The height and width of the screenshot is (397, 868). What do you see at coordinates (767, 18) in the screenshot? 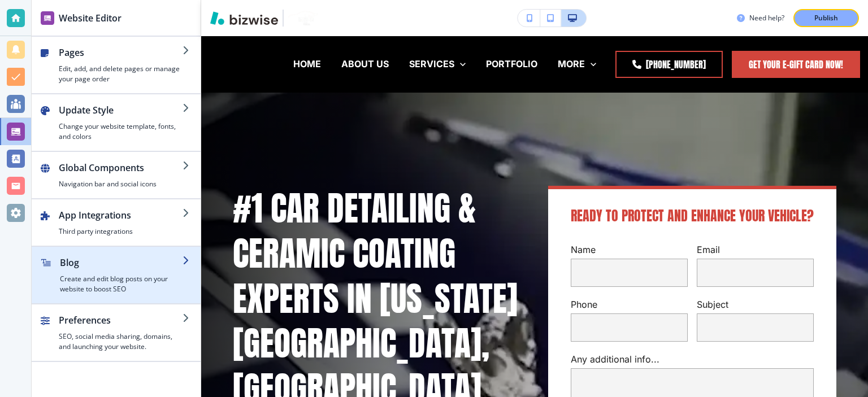
I see `h3: Need help?` at bounding box center [767, 18].